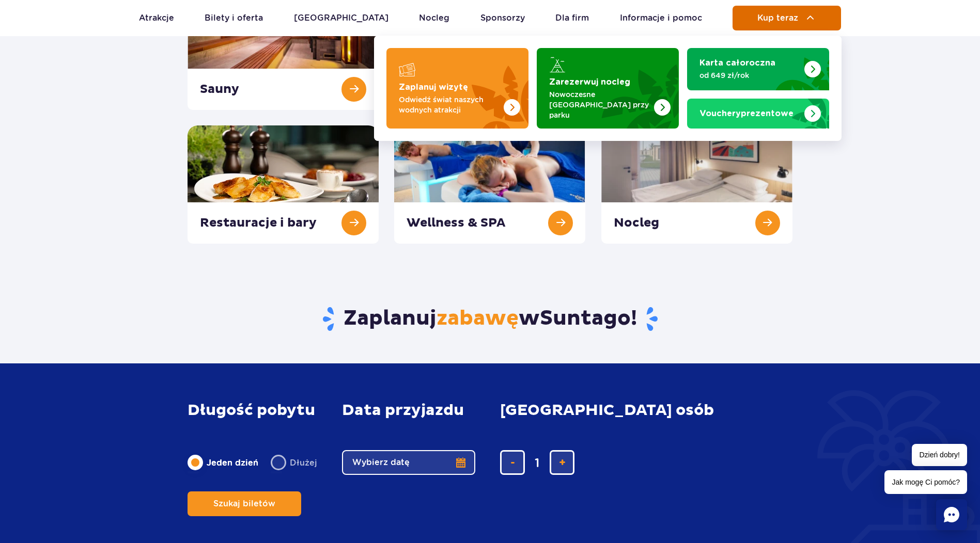 Image resolution: width=980 pixels, height=543 pixels. Describe the element at coordinates (750, 76) in the screenshot. I see `p: od 649 zł/rok` at that location.